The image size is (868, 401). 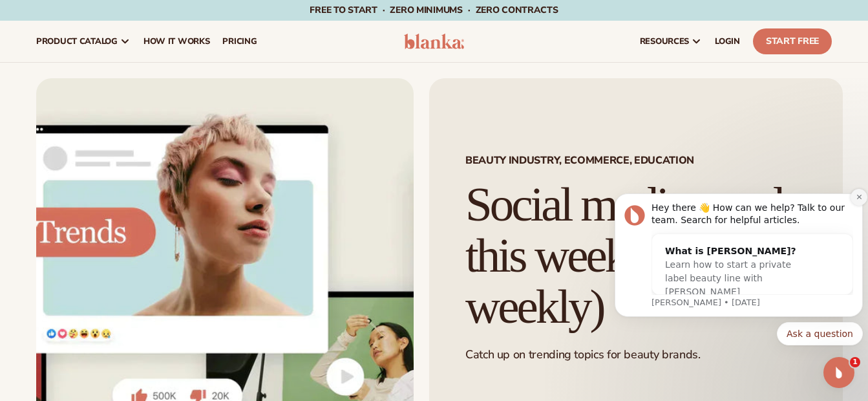 I want to click on a: resources, so click(x=671, y=41).